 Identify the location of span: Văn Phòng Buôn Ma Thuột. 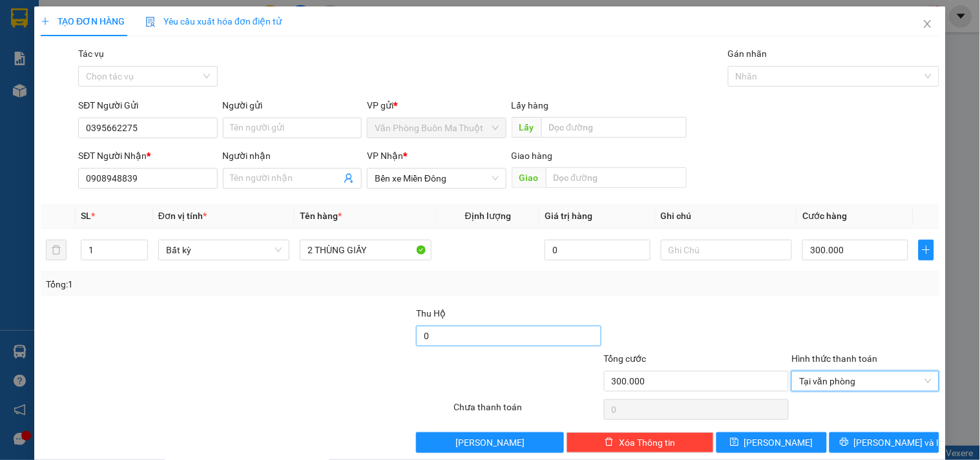
(436, 128).